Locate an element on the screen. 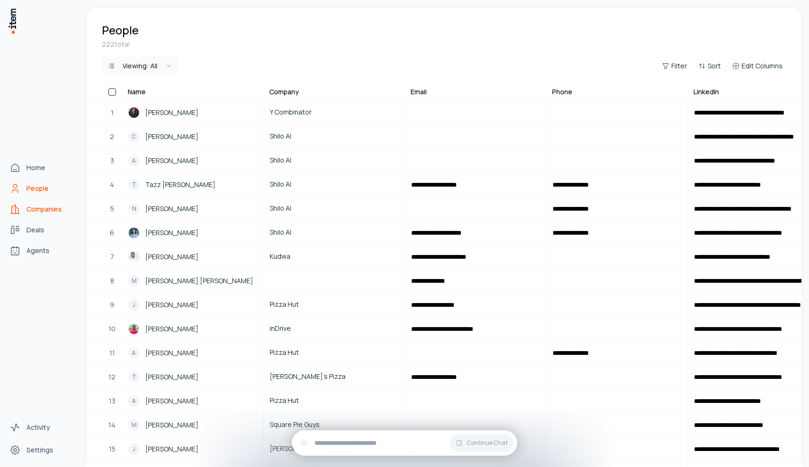 The height and width of the screenshot is (467, 809). a: Activity is located at coordinates (41, 428).